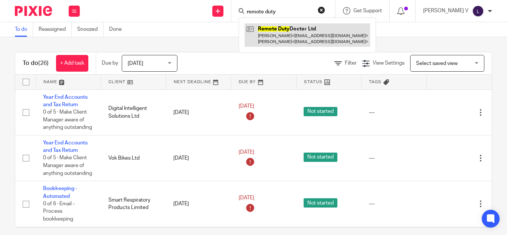 This screenshot has width=507, height=235. I want to click on td: Smart Respiratory Products Limited, so click(134, 204).